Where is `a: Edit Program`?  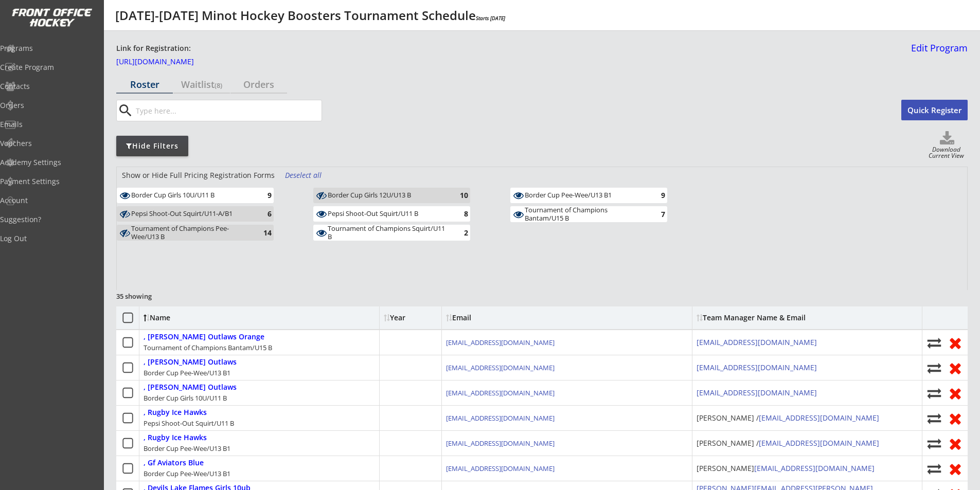
a: Edit Program is located at coordinates (937, 52).